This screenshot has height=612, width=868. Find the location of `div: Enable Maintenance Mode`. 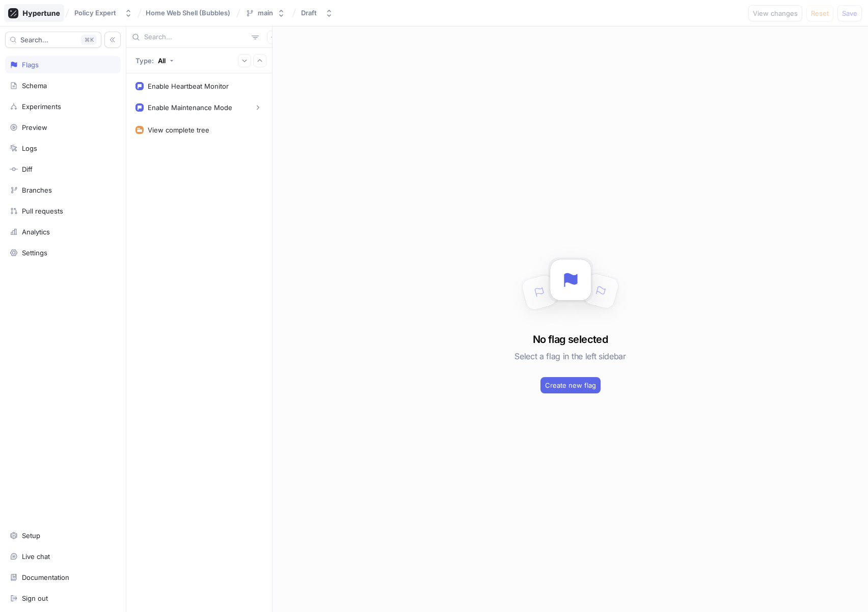

div: Enable Maintenance Mode is located at coordinates (190, 108).